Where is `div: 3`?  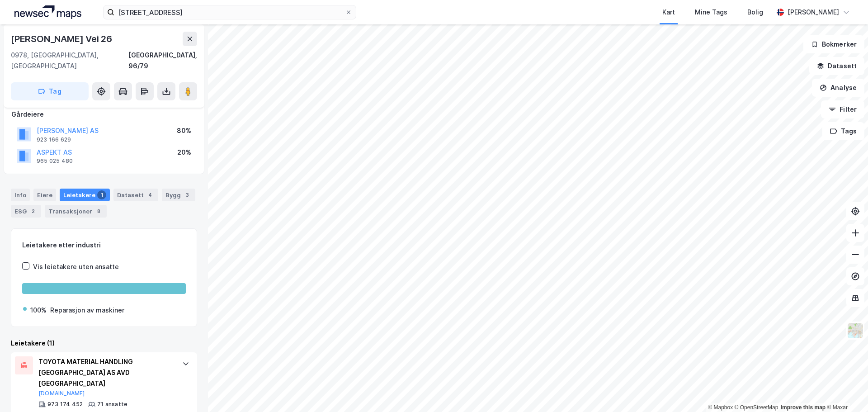 div: 3 is located at coordinates (187, 195).